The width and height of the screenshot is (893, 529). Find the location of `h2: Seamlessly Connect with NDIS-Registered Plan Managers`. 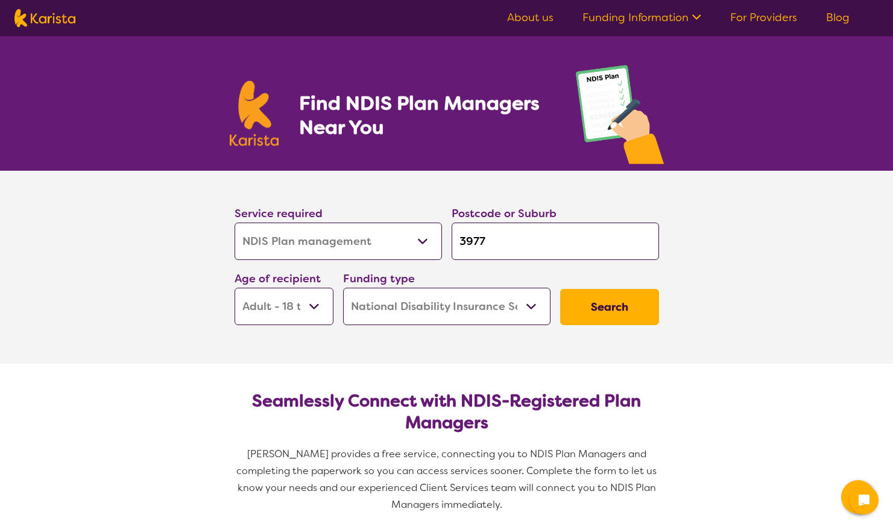

h2: Seamlessly Connect with NDIS-Registered Plan Managers is located at coordinates (447, 412).